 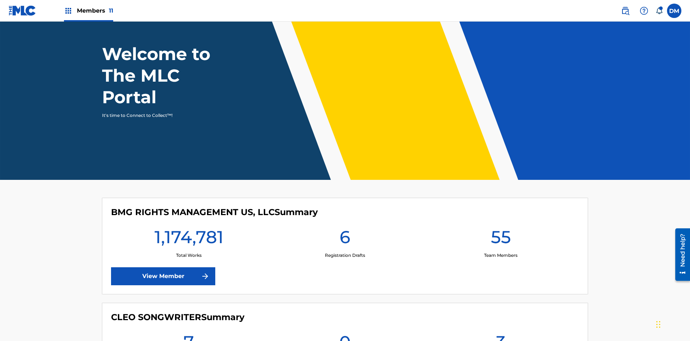 What do you see at coordinates (644, 11) in the screenshot?
I see `div: Help` at bounding box center [644, 11].